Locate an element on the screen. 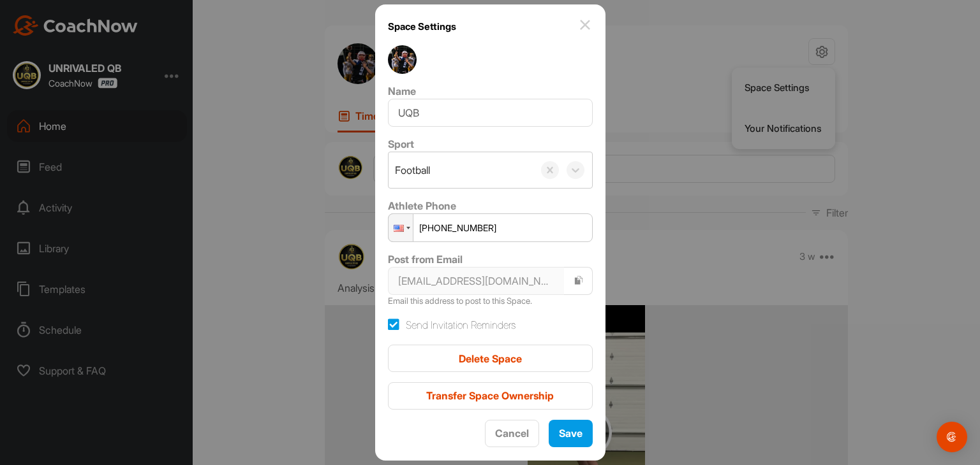 The width and height of the screenshot is (980, 465). span: Save is located at coordinates (570, 433).